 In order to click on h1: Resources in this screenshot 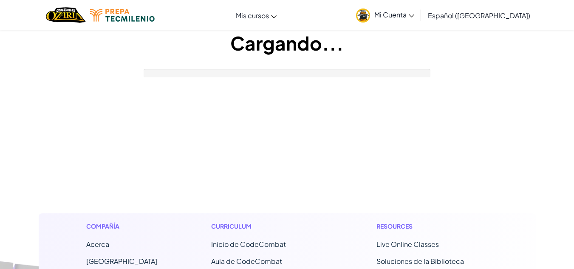, I will do `click(432, 226)`.